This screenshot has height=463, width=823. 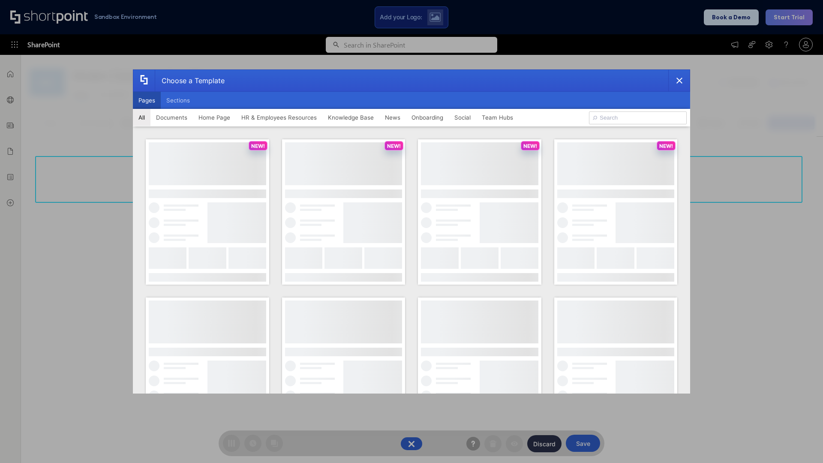 What do you see at coordinates (462, 117) in the screenshot?
I see `button: Social` at bounding box center [462, 117].